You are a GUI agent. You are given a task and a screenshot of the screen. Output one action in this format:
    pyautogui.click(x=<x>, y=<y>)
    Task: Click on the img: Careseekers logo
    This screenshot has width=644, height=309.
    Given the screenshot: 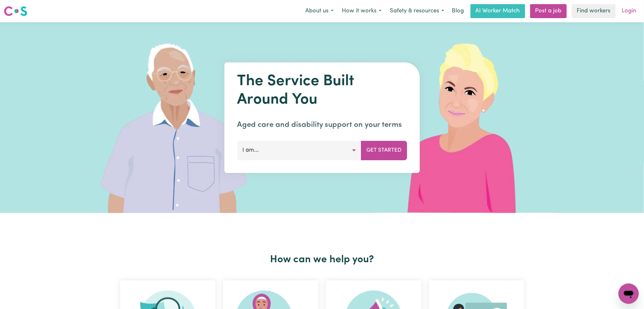 What is the action you would take?
    pyautogui.click(x=16, y=11)
    